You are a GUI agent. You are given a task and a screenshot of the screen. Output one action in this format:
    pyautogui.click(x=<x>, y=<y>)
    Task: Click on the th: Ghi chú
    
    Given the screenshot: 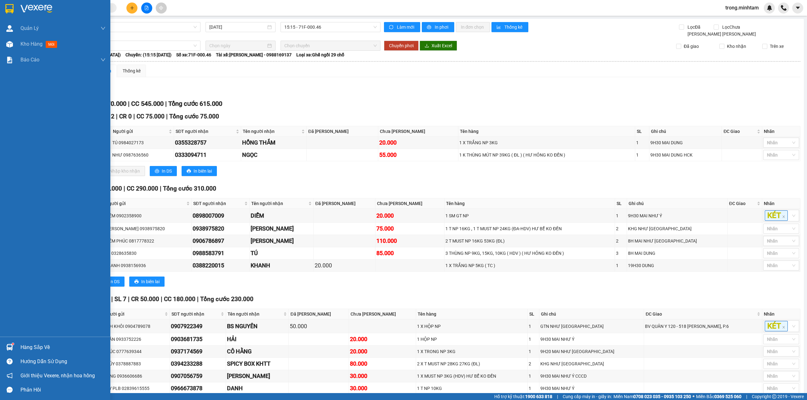 What is the action you would take?
    pyautogui.click(x=677, y=204)
    